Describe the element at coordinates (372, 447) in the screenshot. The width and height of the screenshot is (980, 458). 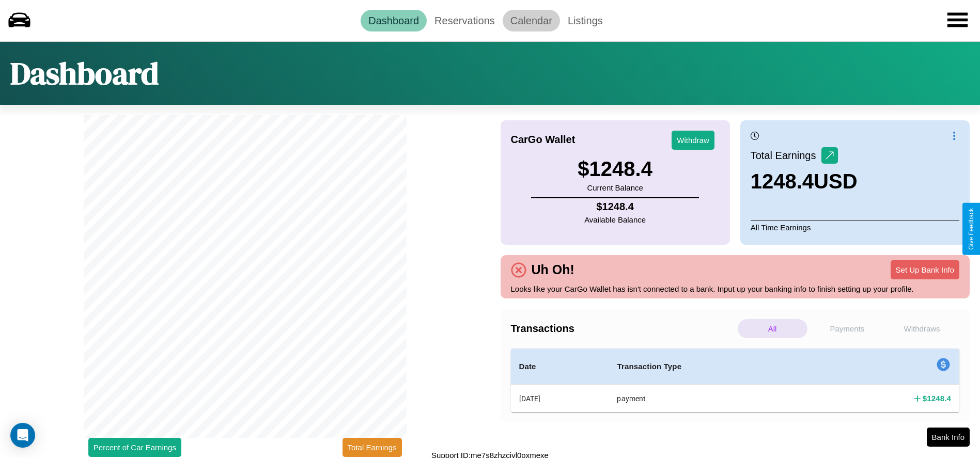
I see `button: Total Earnings` at that location.